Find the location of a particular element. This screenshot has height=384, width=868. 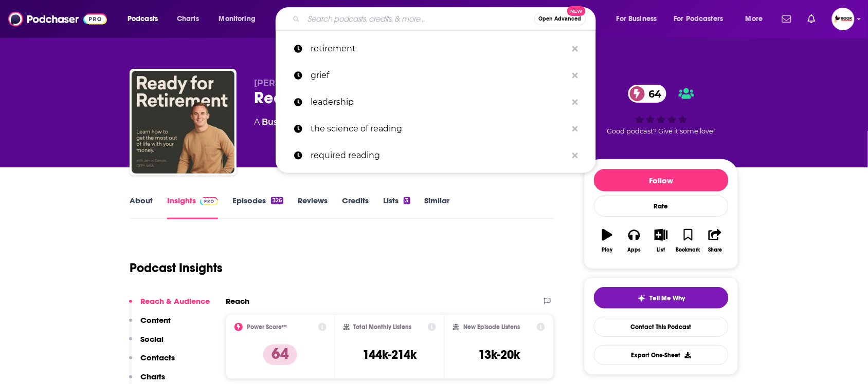

span: For Business is located at coordinates (636, 19).